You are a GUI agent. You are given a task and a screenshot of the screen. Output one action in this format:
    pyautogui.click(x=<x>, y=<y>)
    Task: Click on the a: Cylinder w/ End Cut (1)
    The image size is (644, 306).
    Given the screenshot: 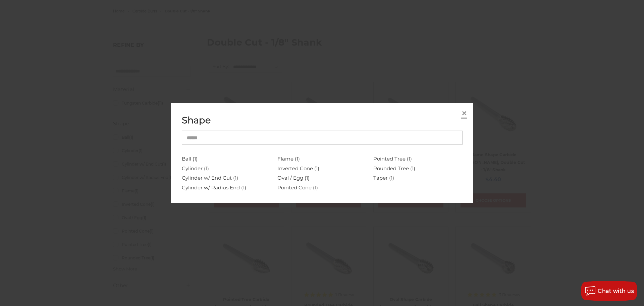 What is the action you would take?
    pyautogui.click(x=226, y=178)
    